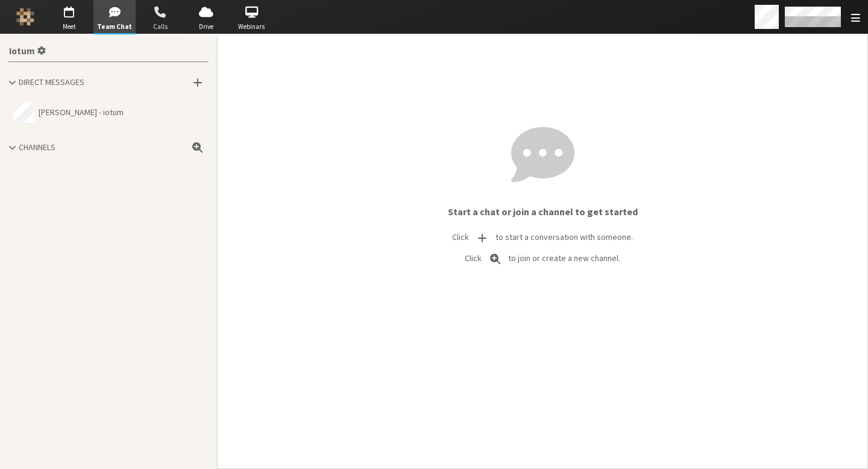  I want to click on span: Iotum, so click(22, 51).